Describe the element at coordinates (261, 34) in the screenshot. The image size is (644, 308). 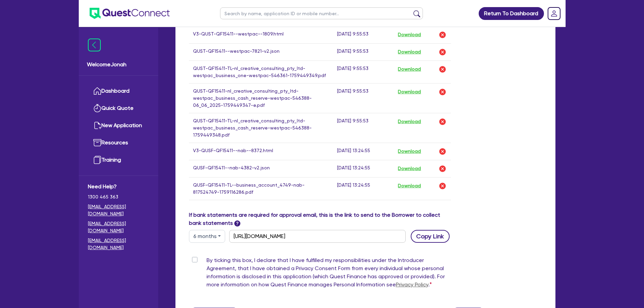
I see `td: V3-QUST-QF15411--westpac--1809.html` at that location.